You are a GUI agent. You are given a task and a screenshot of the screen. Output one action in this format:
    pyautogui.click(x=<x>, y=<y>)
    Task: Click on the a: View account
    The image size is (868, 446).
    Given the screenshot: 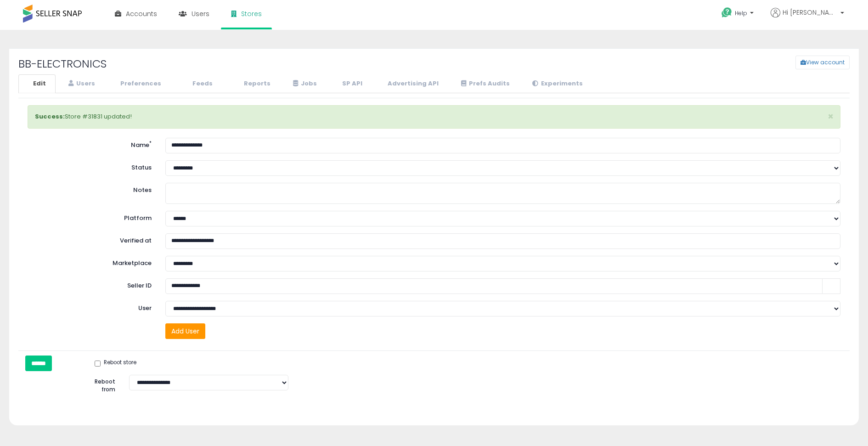 What is the action you would take?
    pyautogui.click(x=795, y=62)
    